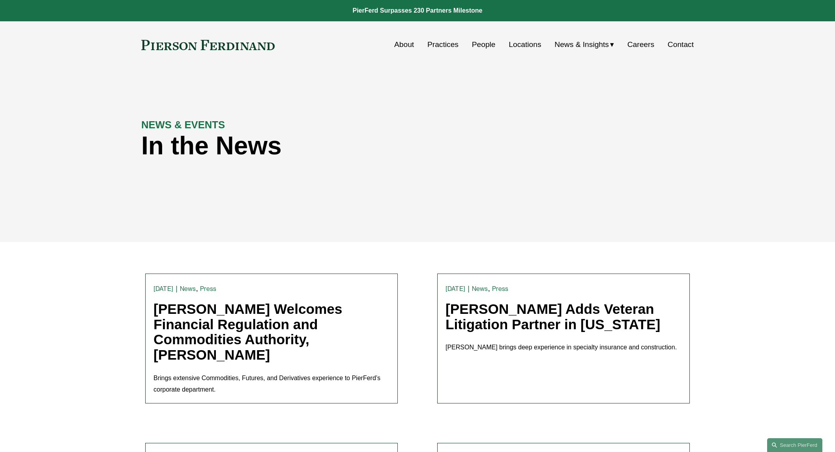 This screenshot has width=835, height=452. I want to click on a: Locations, so click(525, 45).